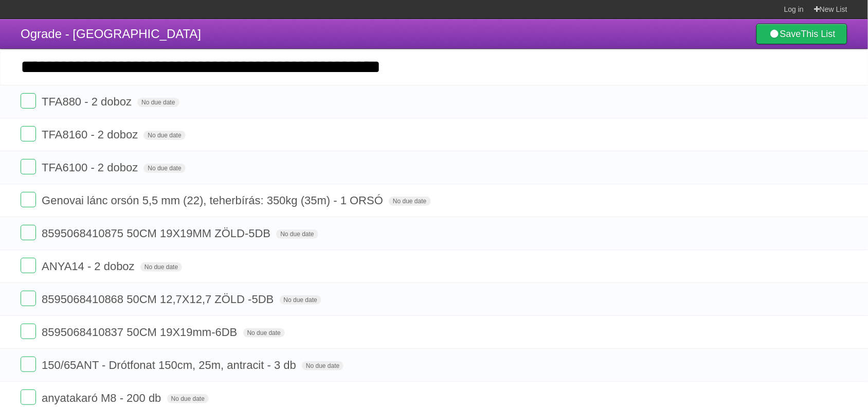  What do you see at coordinates (157, 233) in the screenshot?
I see `span: 8595068410875 50CM 19X19MM ZÖLD-5DB` at bounding box center [157, 233].